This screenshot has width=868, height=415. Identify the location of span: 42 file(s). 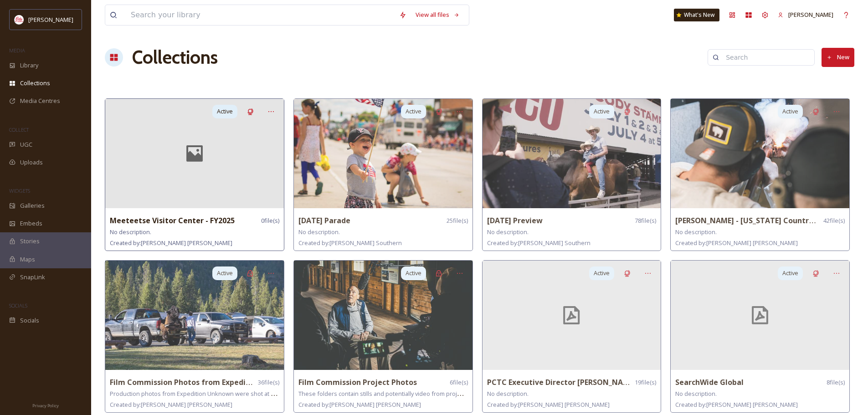
(834, 220).